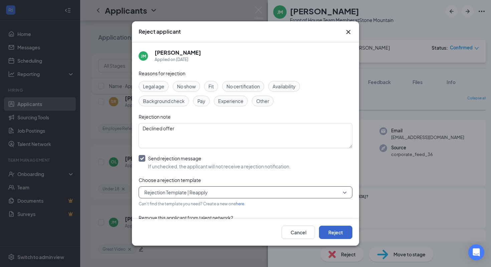 The width and height of the screenshot is (491, 267). I want to click on span: Fit, so click(211, 86).